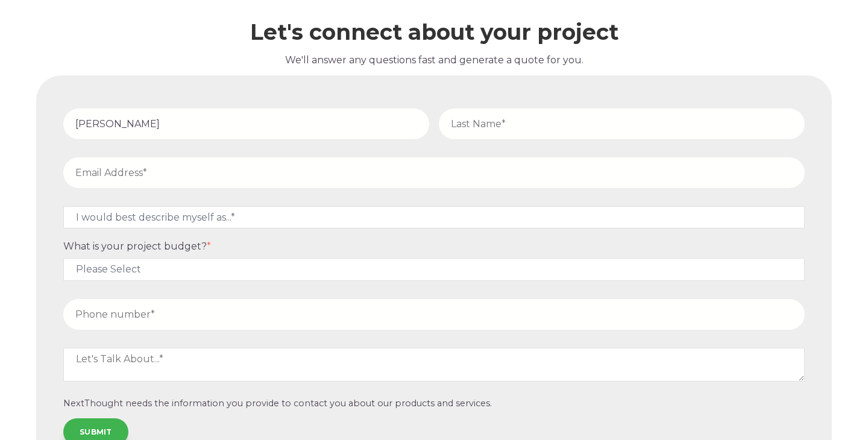 The width and height of the screenshot is (868, 440). I want to click on input: Email Address*, so click(434, 172).